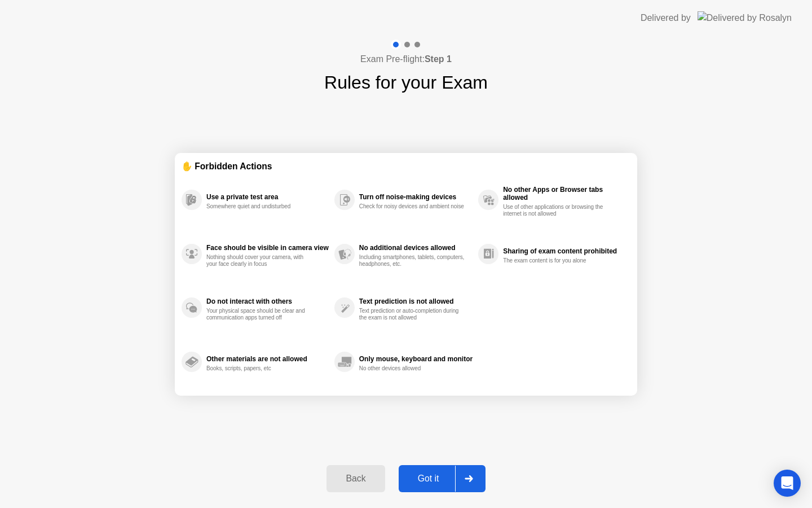  Describe the element at coordinates (406, 82) in the screenshot. I see `h1: Rules for your Exam` at that location.